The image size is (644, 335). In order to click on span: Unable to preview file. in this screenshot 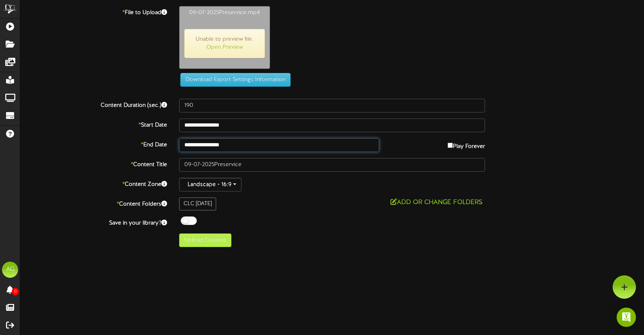, I will do `click(224, 43)`.